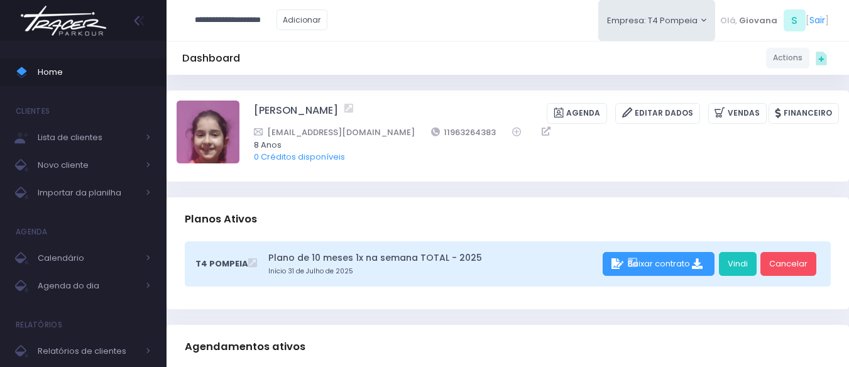  Describe the element at coordinates (88, 351) in the screenshot. I see `span: Relatórios de clientes` at that location.